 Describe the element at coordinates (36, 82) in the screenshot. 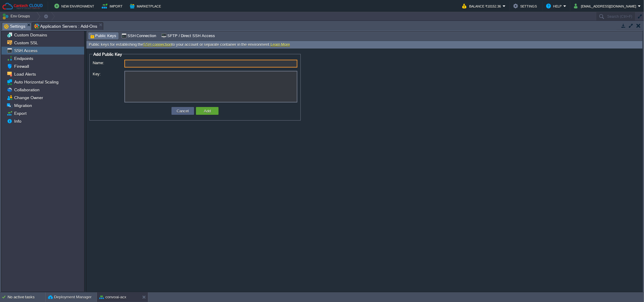

I see `a: Auto Horizontal Scaling` at that location.